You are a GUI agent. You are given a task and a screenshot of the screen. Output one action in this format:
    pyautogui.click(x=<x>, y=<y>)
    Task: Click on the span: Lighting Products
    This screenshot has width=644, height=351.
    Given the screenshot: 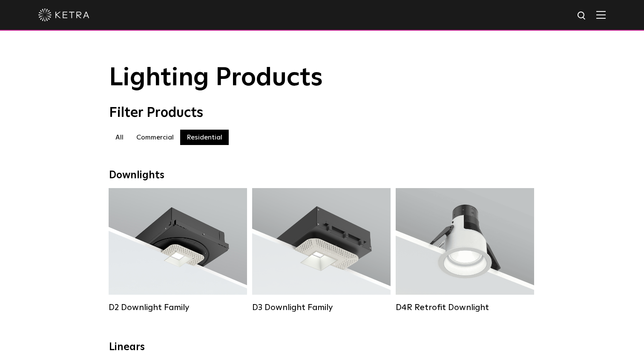 What is the action you would take?
    pyautogui.click(x=216, y=78)
    